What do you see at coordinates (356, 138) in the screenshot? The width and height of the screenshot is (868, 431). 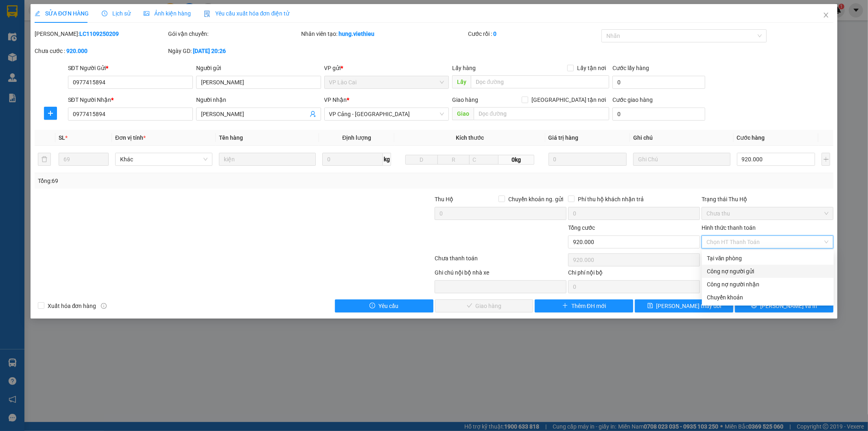 I see `span: Định lượng` at bounding box center [356, 138].